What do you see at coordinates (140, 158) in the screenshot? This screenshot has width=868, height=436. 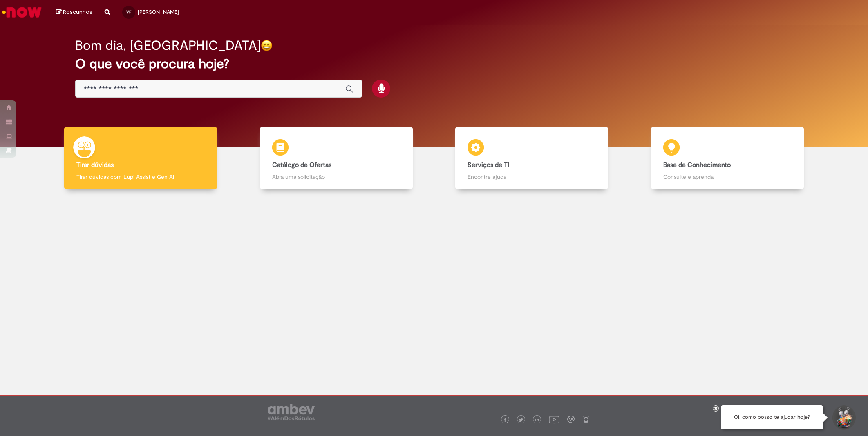 I see `a: Tirar dúvidas Tirar dúvidas com Lupi Assist e Gen Ai` at bounding box center [140, 158].